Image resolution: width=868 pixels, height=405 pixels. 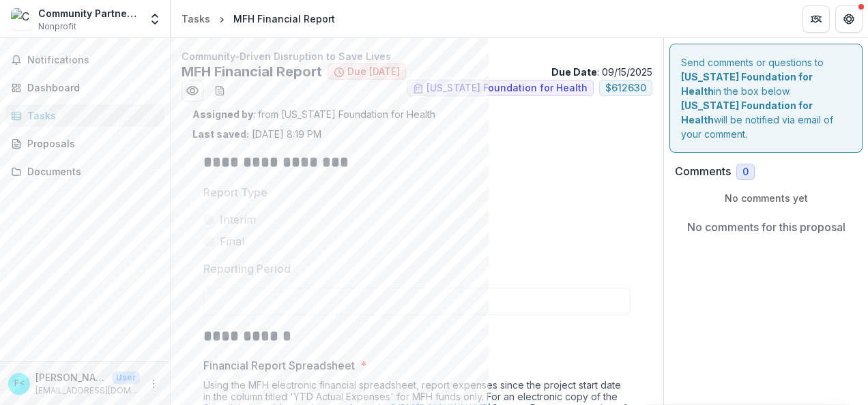 I want to click on p: No comments for this proposal, so click(x=767, y=228).